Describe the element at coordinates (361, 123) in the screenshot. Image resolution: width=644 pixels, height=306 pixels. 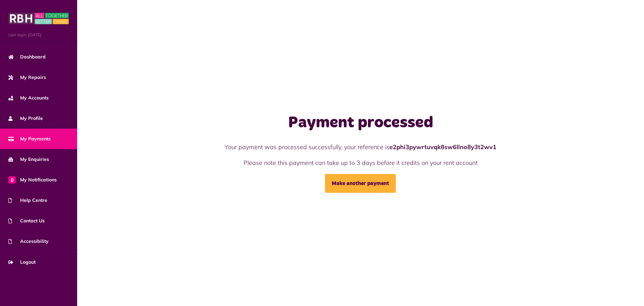
I see `h1: Payment processed` at that location.